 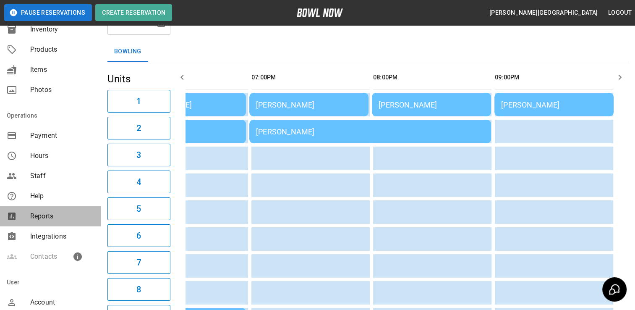 I want to click on button: 2, so click(x=139, y=128).